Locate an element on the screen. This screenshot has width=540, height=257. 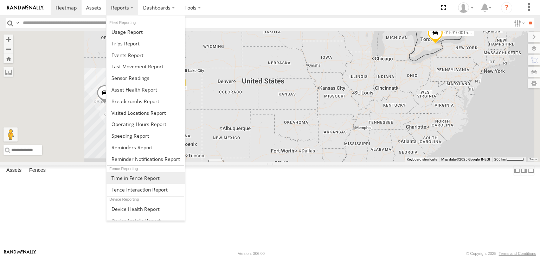
button: Zoom in is located at coordinates (8, 39).